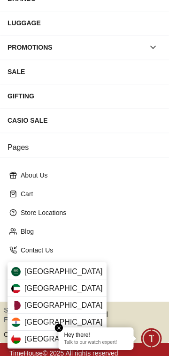  What do you see at coordinates (151, 339) in the screenshot?
I see `div: Chat Widget` at bounding box center [151, 339].